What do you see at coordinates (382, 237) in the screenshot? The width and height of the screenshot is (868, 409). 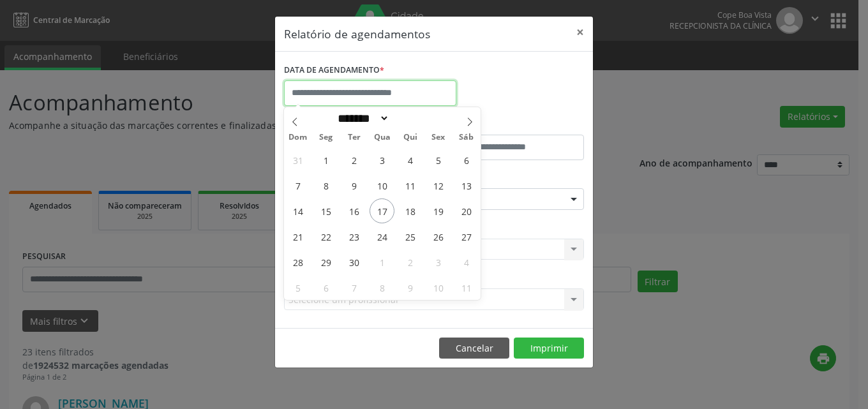 I see `span: Setembro 24, 2025` at bounding box center [382, 237].